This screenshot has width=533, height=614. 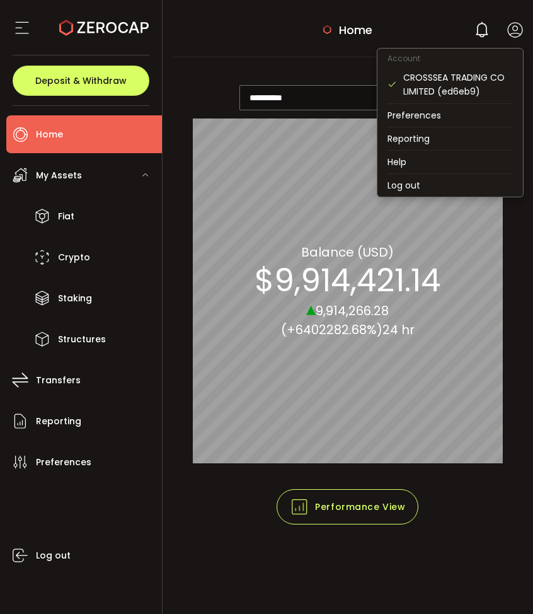 I want to click on span: Transfers, so click(x=58, y=380).